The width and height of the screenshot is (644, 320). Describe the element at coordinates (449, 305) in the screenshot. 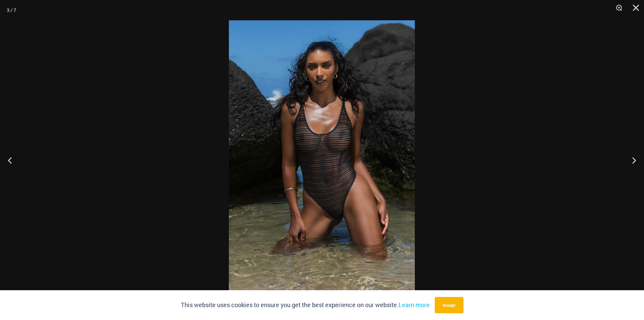

I see `button: Accept` at that location.